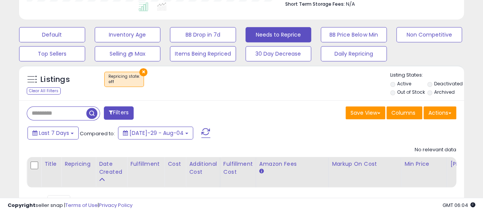  Describe the element at coordinates (292, 164) in the screenshot. I see `div: Amazon Fees` at that location.